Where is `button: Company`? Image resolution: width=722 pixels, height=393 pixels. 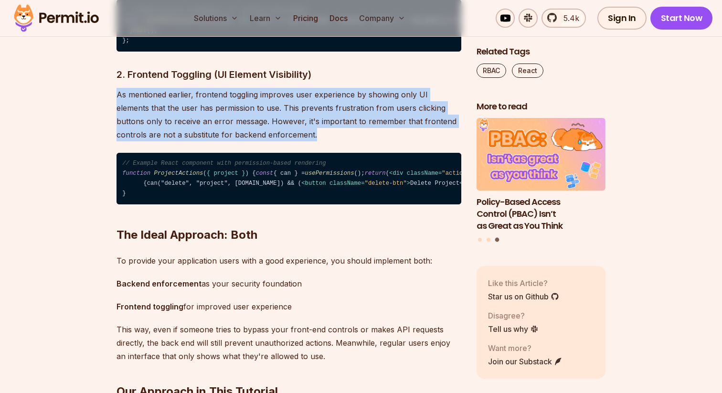
button: Company is located at coordinates (382, 18).